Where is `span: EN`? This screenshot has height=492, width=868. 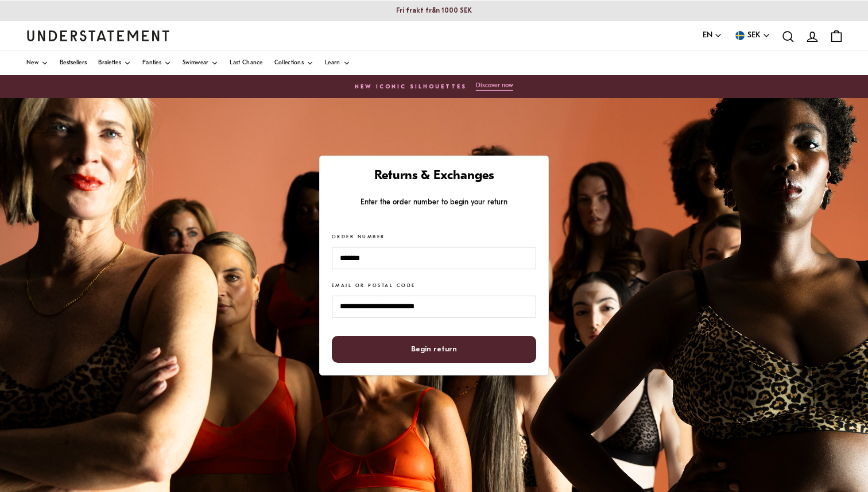 span: EN is located at coordinates (707, 36).